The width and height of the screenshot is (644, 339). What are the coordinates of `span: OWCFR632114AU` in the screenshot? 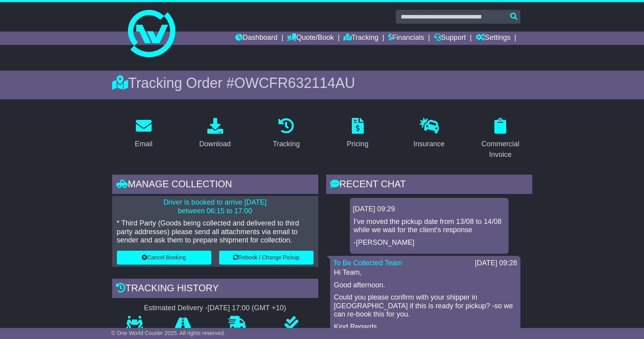 It's located at (294, 83).